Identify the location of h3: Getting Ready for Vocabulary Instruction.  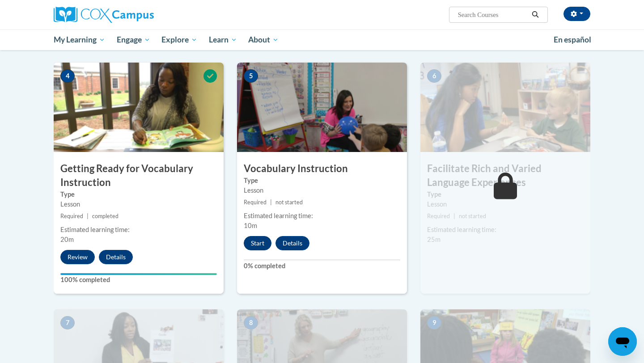
(139, 175).